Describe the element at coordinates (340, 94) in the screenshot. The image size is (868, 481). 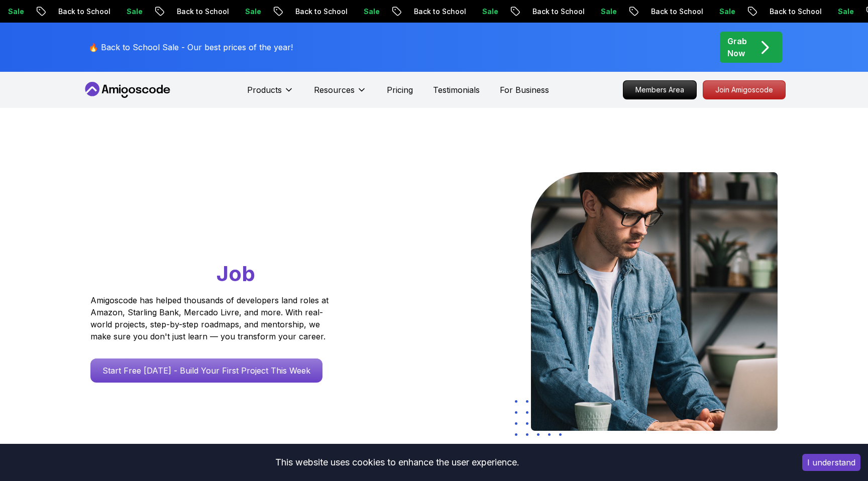
I see `button: Resources` at that location.